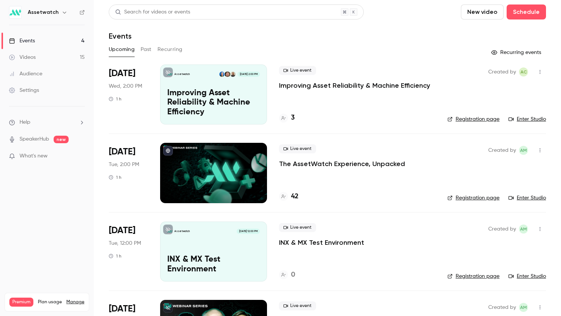  Describe the element at coordinates (61, 139) in the screenshot. I see `span: new` at that location.